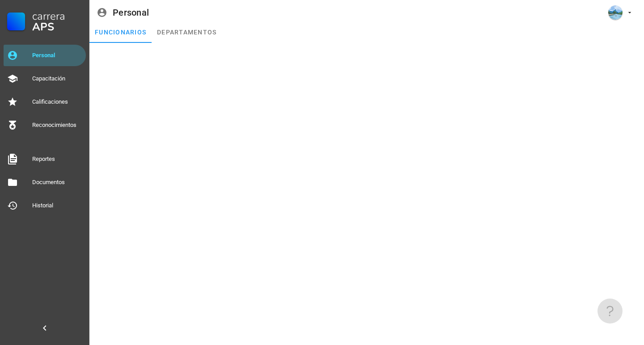 This screenshot has height=345, width=644. What do you see at coordinates (45, 125) in the screenshot?
I see `a: Reconocimientos` at bounding box center [45, 125].